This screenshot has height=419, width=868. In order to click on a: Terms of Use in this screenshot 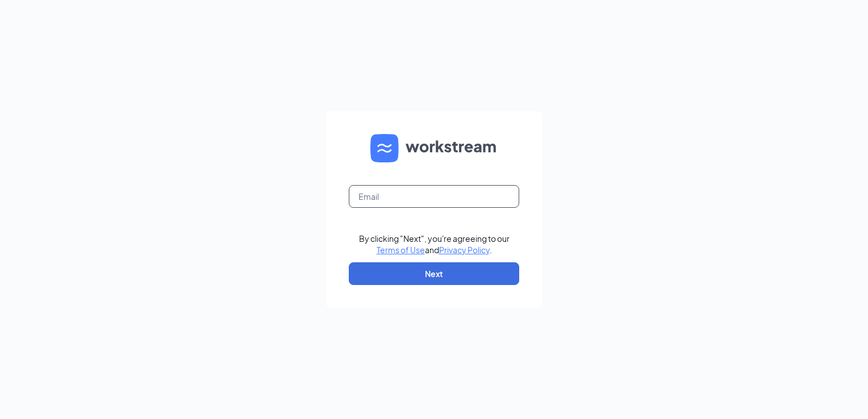, I will do `click(400, 250)`.